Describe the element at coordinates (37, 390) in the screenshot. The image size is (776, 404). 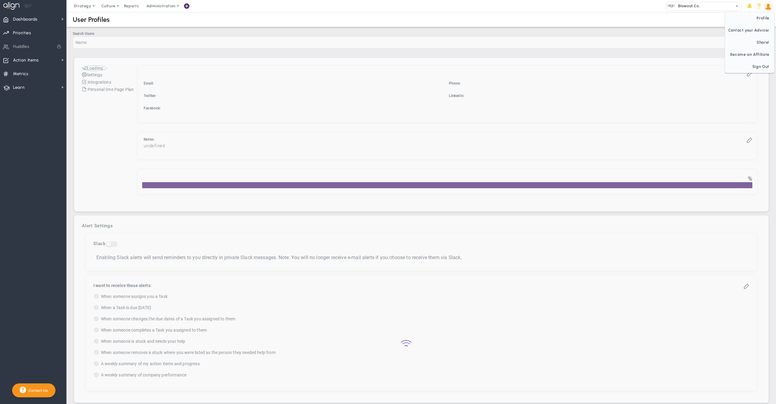
I see `span: Contact Us` at that location.